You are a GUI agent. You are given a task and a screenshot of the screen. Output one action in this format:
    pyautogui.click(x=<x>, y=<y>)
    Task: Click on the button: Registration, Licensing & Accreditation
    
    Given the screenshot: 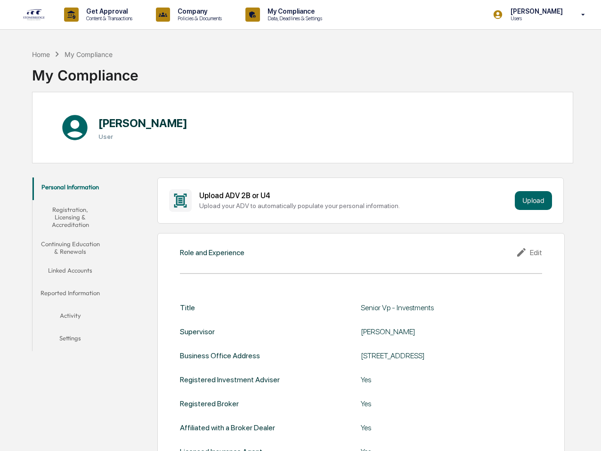 What is the action you would take?
    pyautogui.click(x=70, y=217)
    